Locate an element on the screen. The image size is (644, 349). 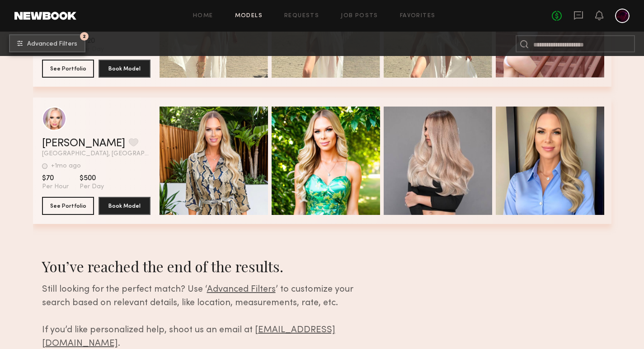
span: $500 is located at coordinates (92, 178).